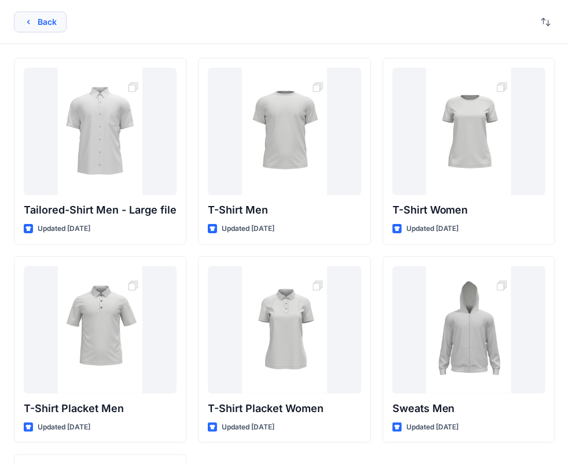 This screenshot has height=463, width=569. Describe the element at coordinates (469, 330) in the screenshot. I see `a: Sweats Men` at that location.